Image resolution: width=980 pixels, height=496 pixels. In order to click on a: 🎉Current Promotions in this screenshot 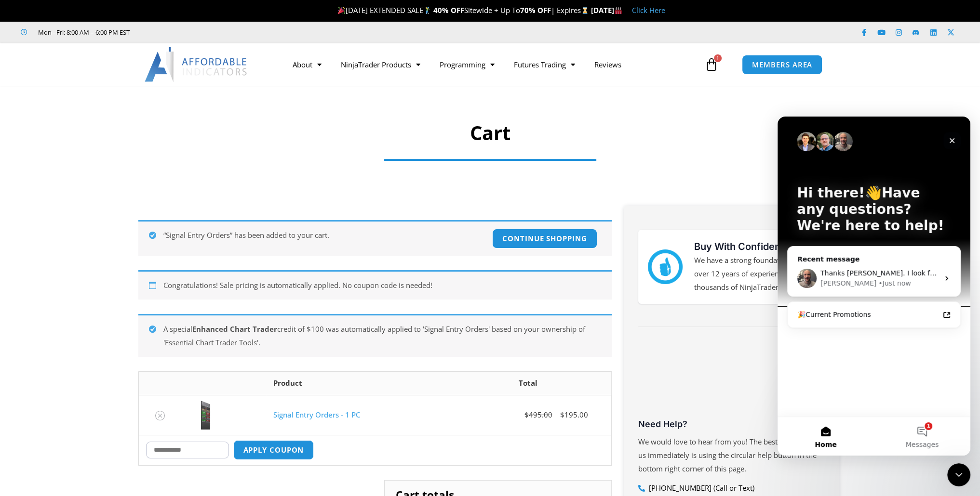, I will do `click(97, 198)`.